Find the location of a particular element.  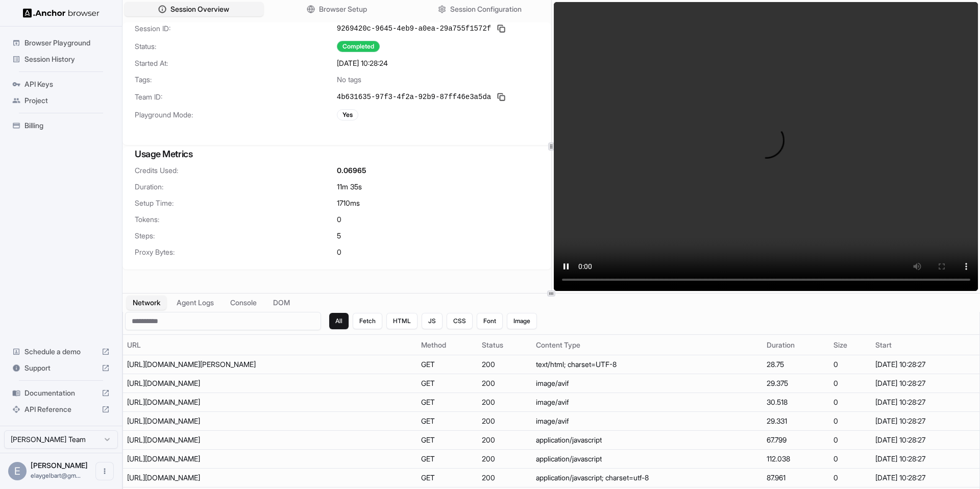

h3: Usage Metrics is located at coordinates (337, 154).